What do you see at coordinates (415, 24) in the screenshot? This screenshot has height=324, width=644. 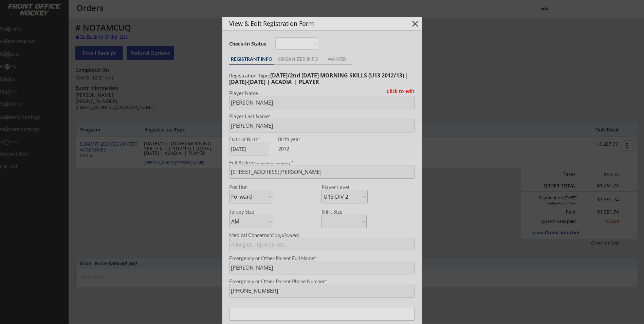 I see `button: close` at bounding box center [415, 24].